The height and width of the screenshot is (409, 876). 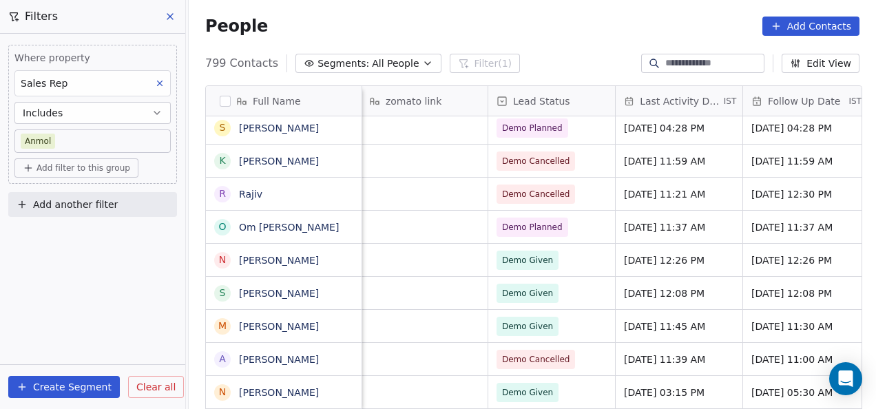 What do you see at coordinates (679, 100) in the screenshot?
I see `div: Last Activity DateIST` at bounding box center [679, 100].